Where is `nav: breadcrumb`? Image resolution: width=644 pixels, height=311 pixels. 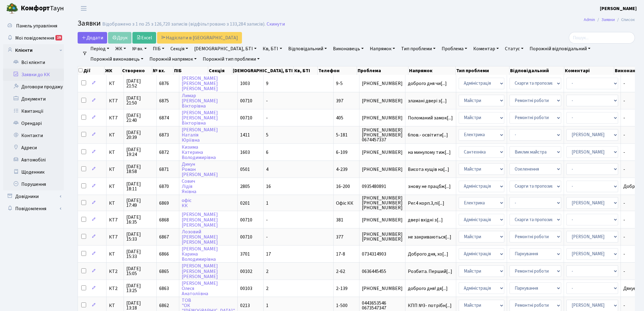
nav: breadcrumb is located at coordinates (609, 20).